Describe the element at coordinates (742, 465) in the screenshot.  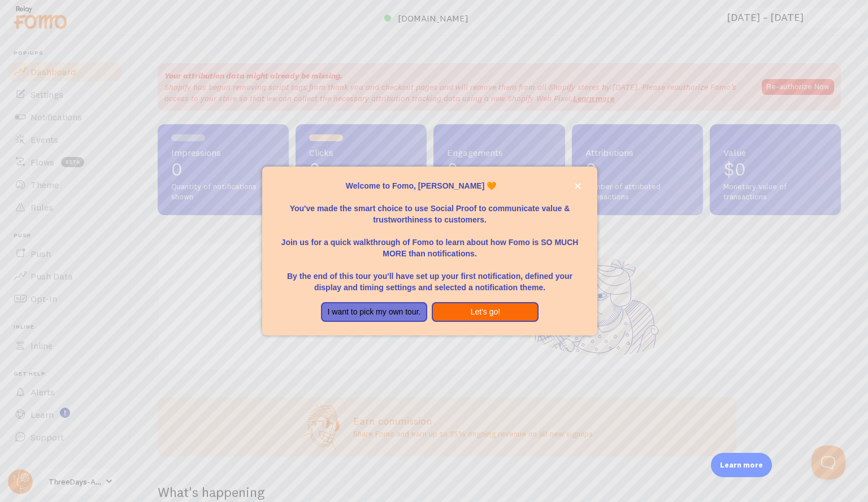
I see `p: Learn more` at that location.